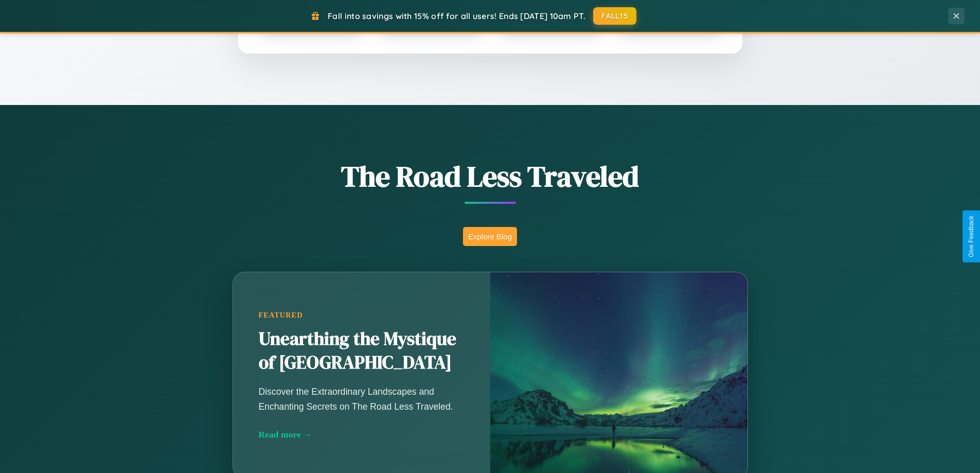 Image resolution: width=980 pixels, height=473 pixels. Describe the element at coordinates (489, 236) in the screenshot. I see `button: Explore Blog` at that location.